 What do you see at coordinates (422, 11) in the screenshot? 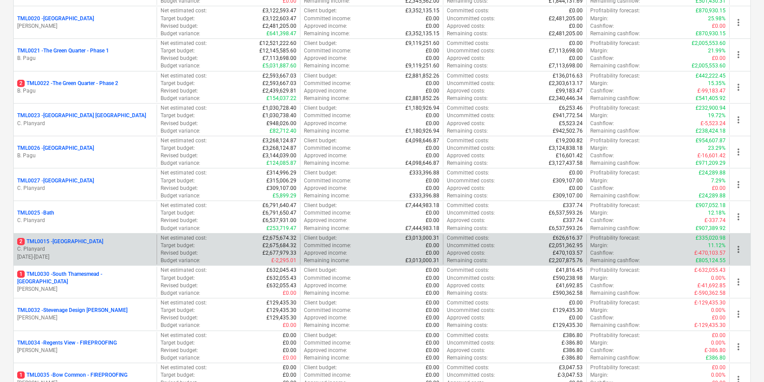
I see `p: £3,352,135.15` at bounding box center [422, 11].